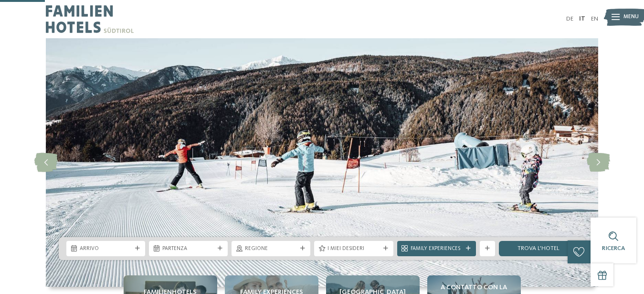  What do you see at coordinates (436, 249) in the screenshot?
I see `span: Family Experiences` at bounding box center [436, 249].